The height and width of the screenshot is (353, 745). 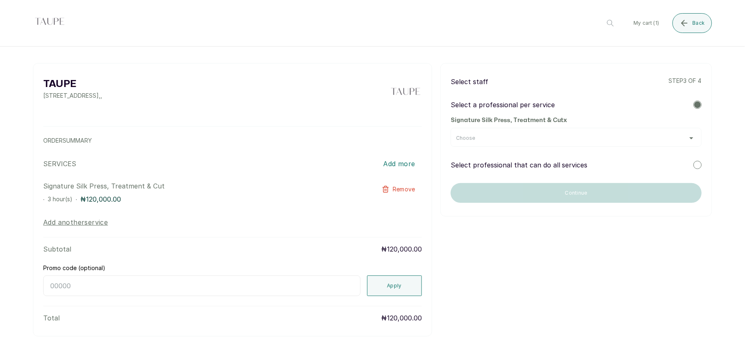 What do you see at coordinates (404, 189) in the screenshot?
I see `span: Remove` at bounding box center [404, 189].